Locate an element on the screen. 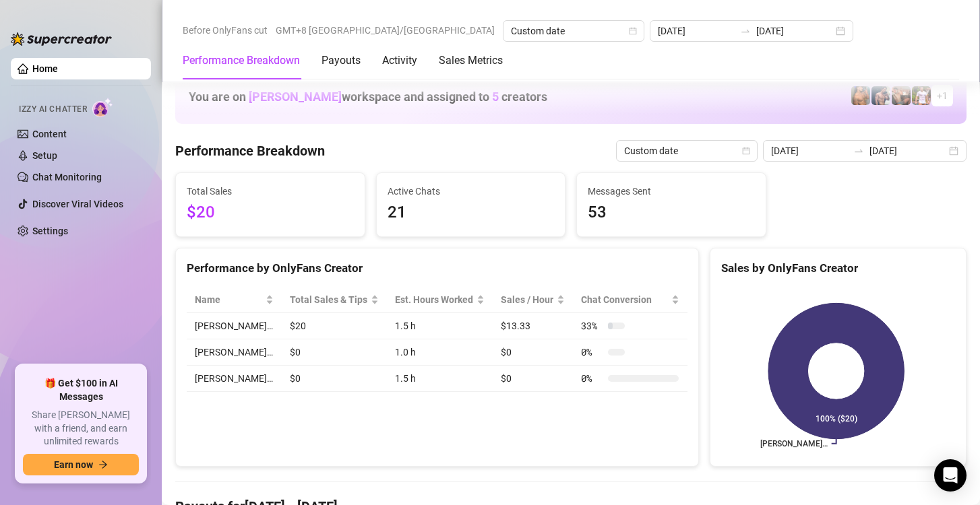 The image size is (980, 505). td: $13.33 is located at coordinates (533, 326).